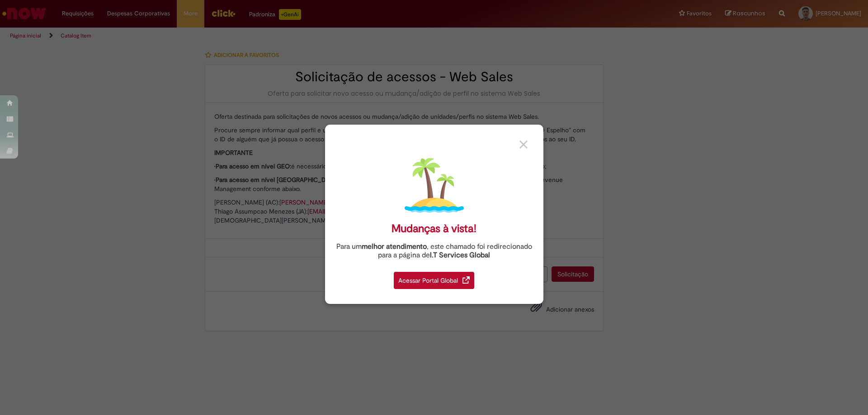  Describe the element at coordinates (434, 229) in the screenshot. I see `div: Mudanças à vista!` at that location.